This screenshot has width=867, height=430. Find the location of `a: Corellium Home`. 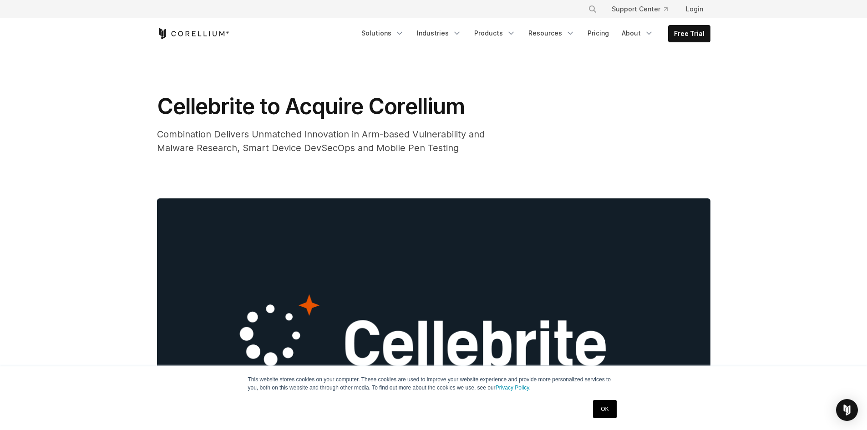

a: Corellium Home is located at coordinates (193, 34).